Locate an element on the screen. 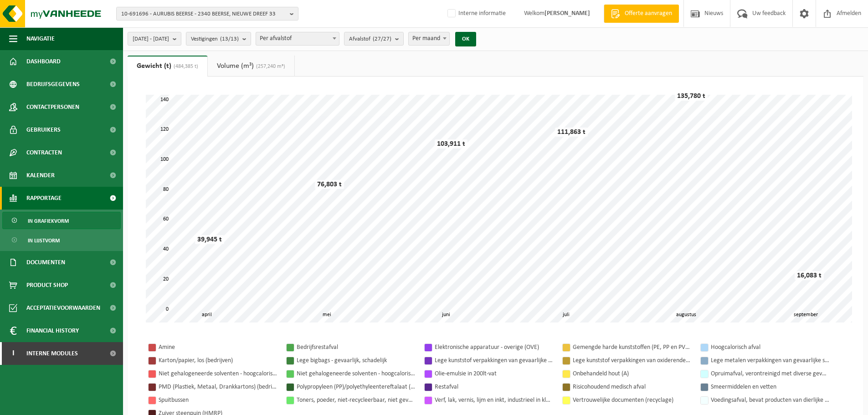  div: 39,945 t is located at coordinates (210, 240).